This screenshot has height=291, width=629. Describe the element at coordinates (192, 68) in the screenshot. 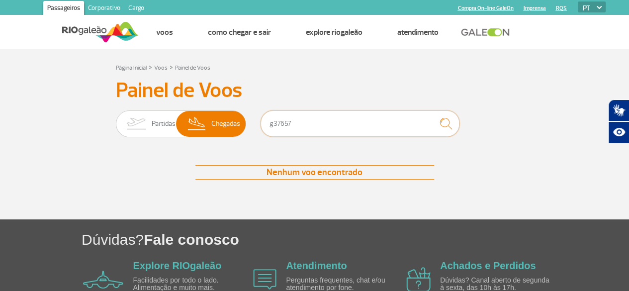

I see `a: Painel de Voos` at that location.